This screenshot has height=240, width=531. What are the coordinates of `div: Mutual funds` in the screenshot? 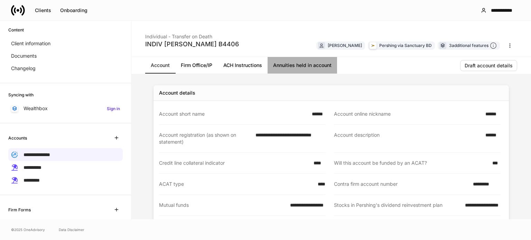 It's located at (222, 205).